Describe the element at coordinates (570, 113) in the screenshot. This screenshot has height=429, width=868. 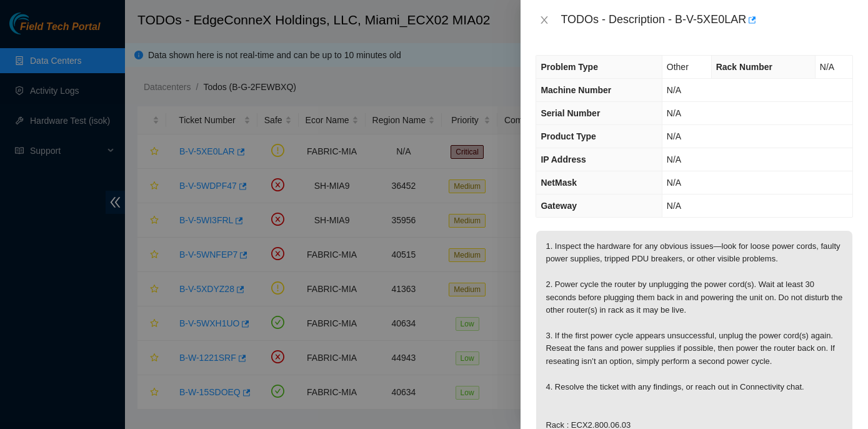
I see `span: Serial Number` at that location.